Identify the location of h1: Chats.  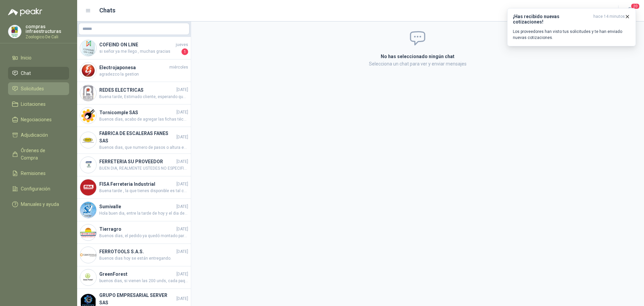
(107, 10).